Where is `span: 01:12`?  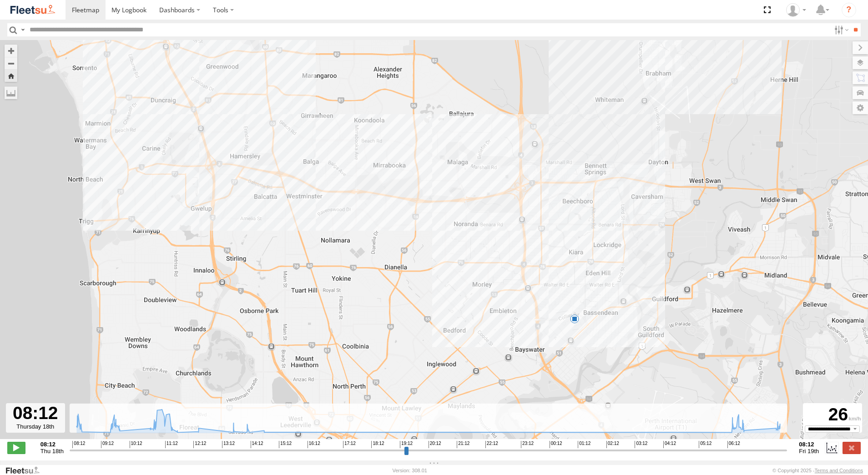 span: 01:12 is located at coordinates (584, 444).